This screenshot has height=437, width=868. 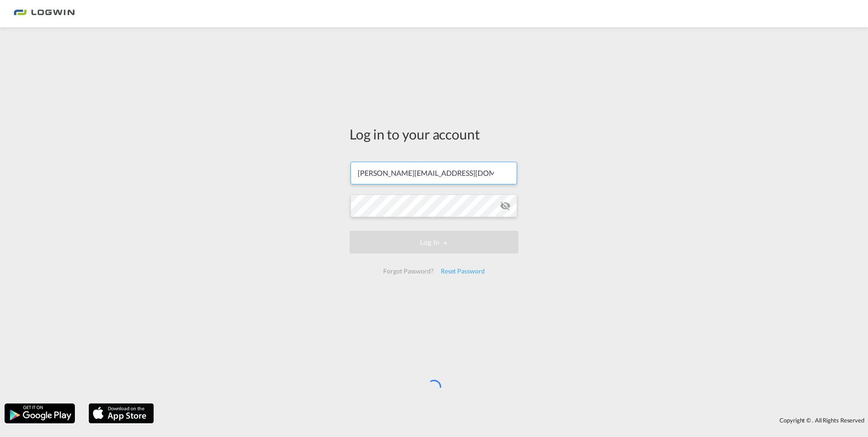 I want to click on img: google.png, so click(x=39, y=413).